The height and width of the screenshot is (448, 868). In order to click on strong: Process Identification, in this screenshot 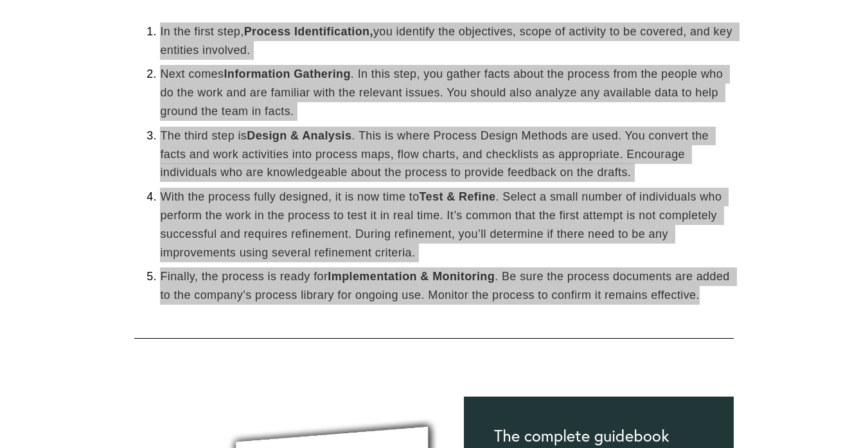, I will do `click(308, 32)`.